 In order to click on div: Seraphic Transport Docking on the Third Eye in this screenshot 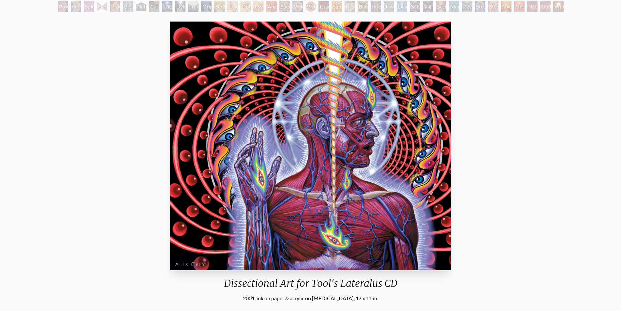, I will do `click(220, 7)`.